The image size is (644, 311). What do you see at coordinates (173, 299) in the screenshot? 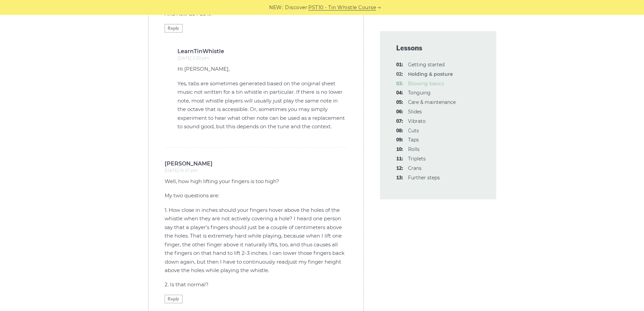
I see `a: Reply to Tim Elliott` at bounding box center [173, 299].